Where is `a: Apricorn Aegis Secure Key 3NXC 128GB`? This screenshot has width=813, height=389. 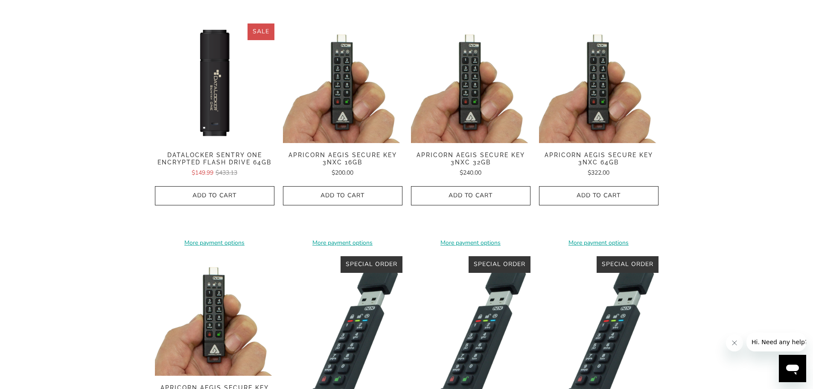 a: Apricorn Aegis Secure Key 3NXC 128GB is located at coordinates (215, 316).